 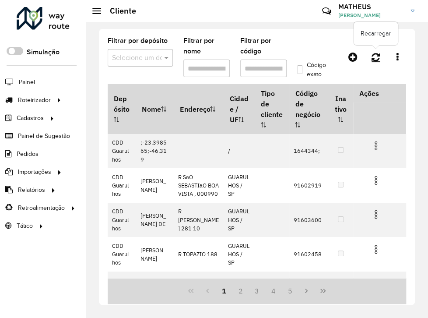 I want to click on button: 4, so click(x=274, y=291).